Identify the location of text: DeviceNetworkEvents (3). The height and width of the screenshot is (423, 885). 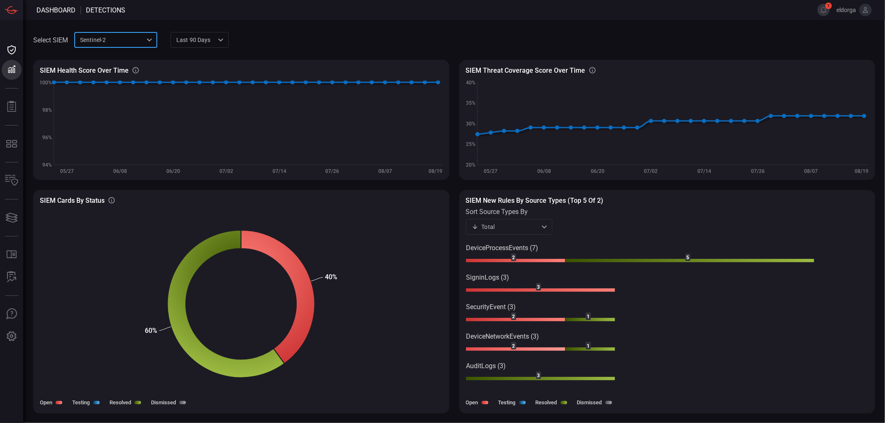
(503, 336).